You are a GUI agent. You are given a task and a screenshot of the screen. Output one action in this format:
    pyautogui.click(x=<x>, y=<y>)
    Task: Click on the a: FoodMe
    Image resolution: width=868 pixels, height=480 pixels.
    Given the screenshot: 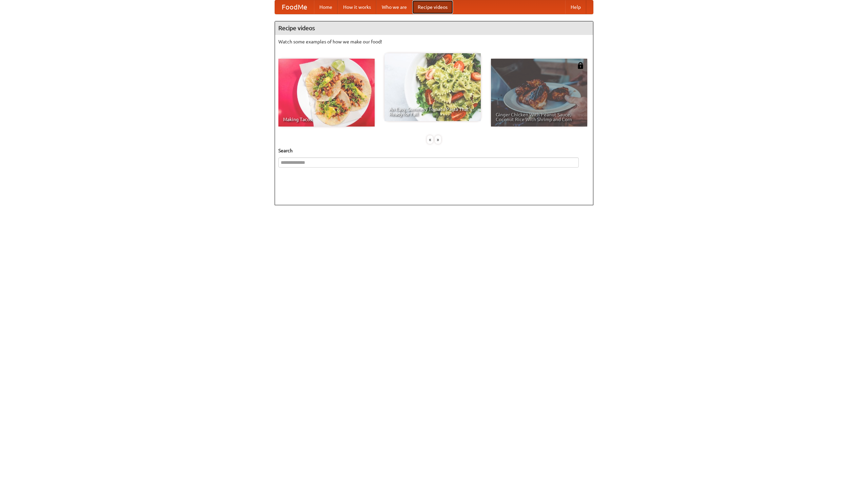 What is the action you would take?
    pyautogui.click(x=294, y=7)
    